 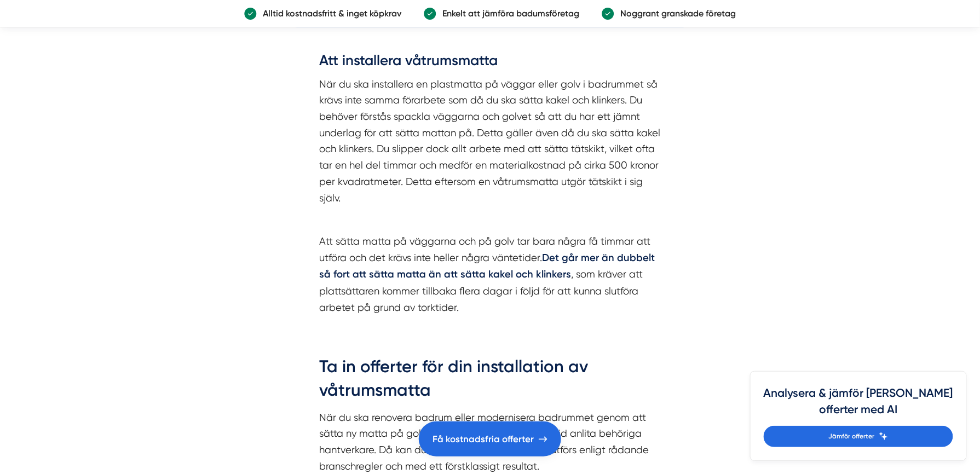 What do you see at coordinates (852, 436) in the screenshot?
I see `span: Jämför offerter` at bounding box center [852, 436].